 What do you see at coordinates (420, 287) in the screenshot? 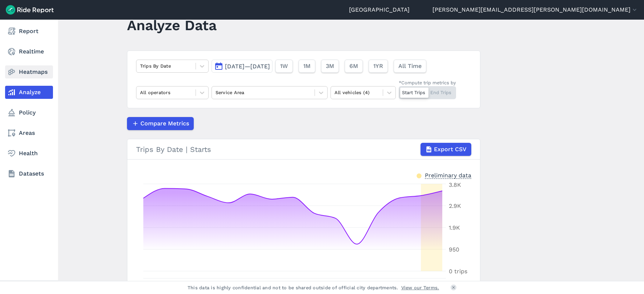
I see `a: View our Terms.` at bounding box center [420, 287].